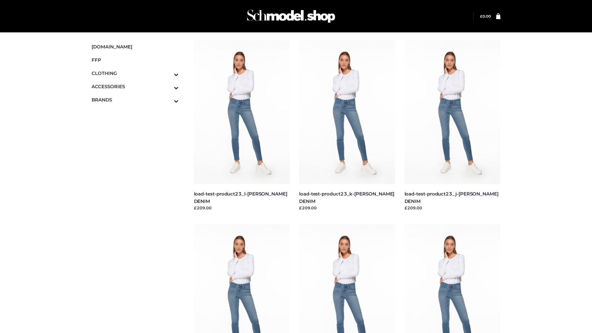 The width and height of the screenshot is (592, 333). What do you see at coordinates (135, 73) in the screenshot?
I see `a: CLOTHINGToggle Submenu` at bounding box center [135, 73].